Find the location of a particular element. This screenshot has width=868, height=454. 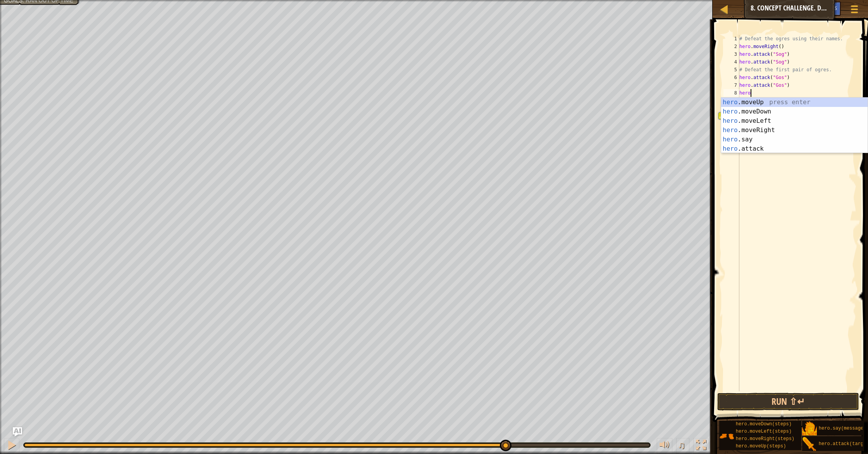

button: Toggle fullscreen is located at coordinates (701, 446).